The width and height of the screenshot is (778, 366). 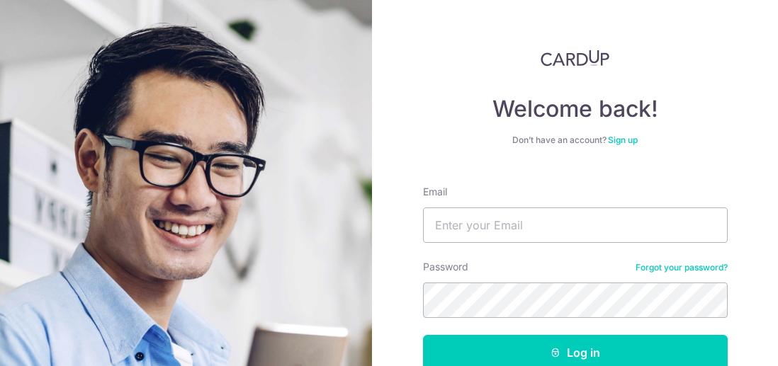 What do you see at coordinates (623, 140) in the screenshot?
I see `a: Sign up` at bounding box center [623, 140].